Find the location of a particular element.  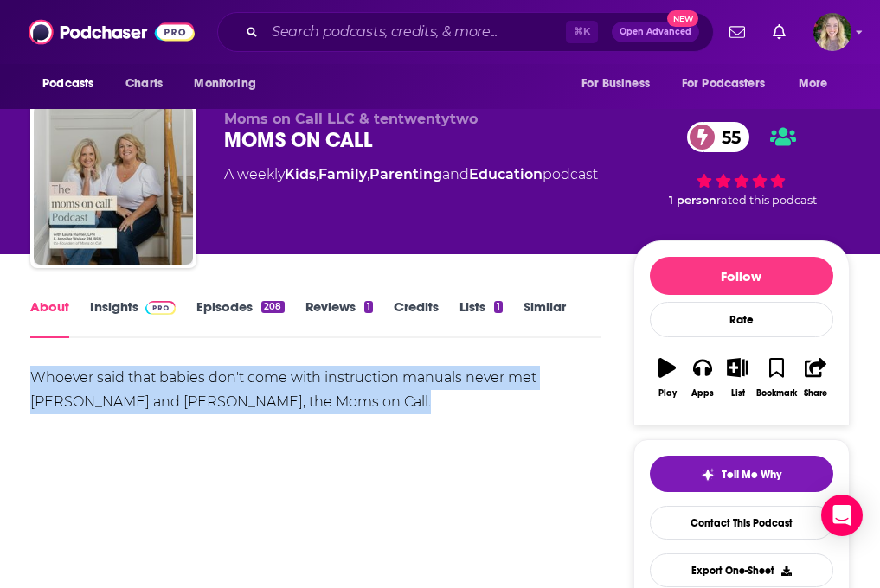

a: Lists1 is located at coordinates (480, 319).